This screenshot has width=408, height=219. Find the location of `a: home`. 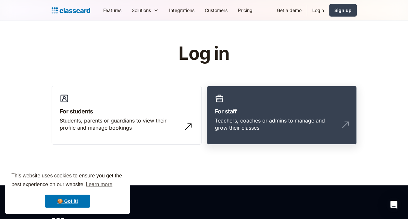

a: home is located at coordinates (71, 10).